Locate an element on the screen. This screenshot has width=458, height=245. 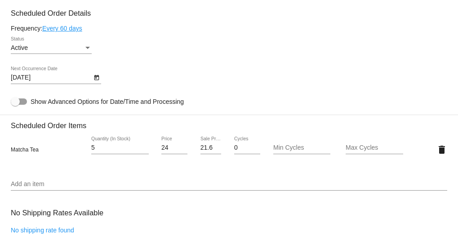
input: Quantity (In Stock) is located at coordinates (120, 148).